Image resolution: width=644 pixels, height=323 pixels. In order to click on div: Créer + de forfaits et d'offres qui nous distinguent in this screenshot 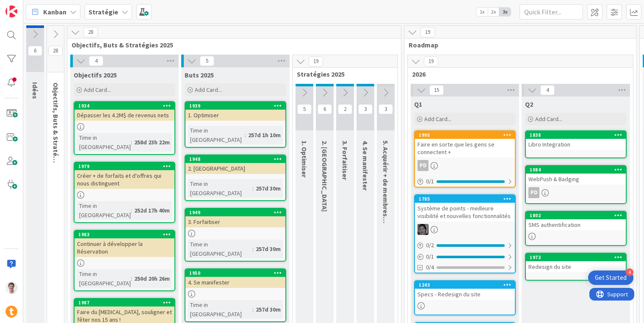, I will do `click(124, 179)`.